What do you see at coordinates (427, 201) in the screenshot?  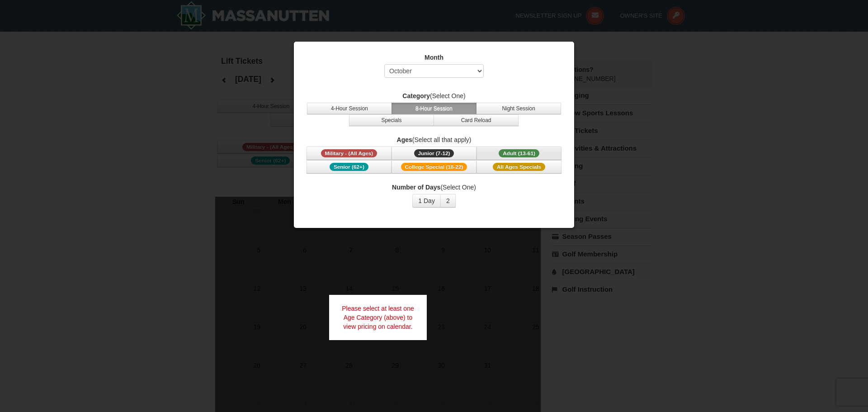 I see `button: 1 Day` at bounding box center [427, 201].